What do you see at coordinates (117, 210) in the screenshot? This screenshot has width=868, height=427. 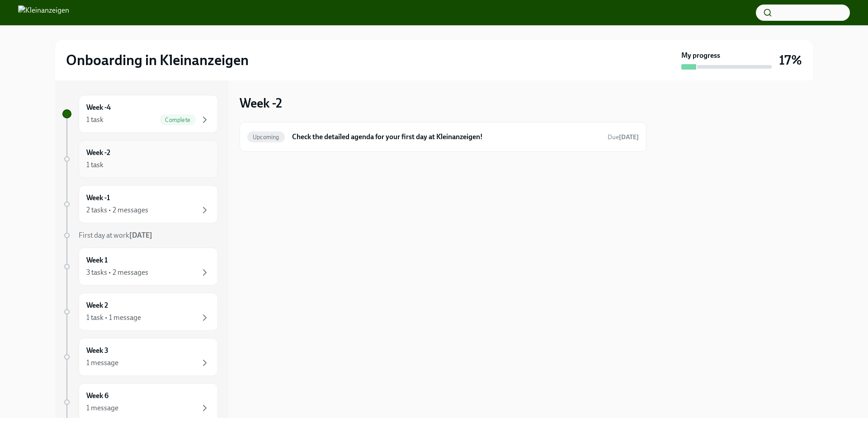 I see `div: 2 tasks • 2 messages` at bounding box center [117, 210].